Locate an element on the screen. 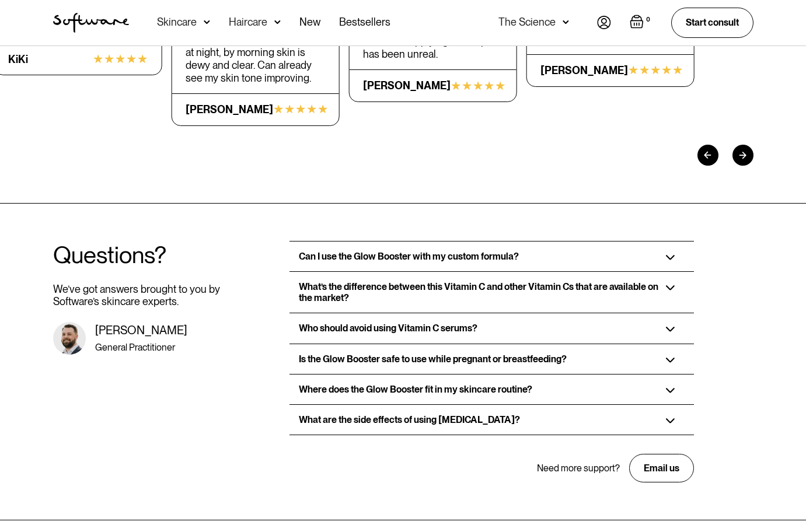 This screenshot has width=806, height=532. img: Software Logo is located at coordinates (91, 23).